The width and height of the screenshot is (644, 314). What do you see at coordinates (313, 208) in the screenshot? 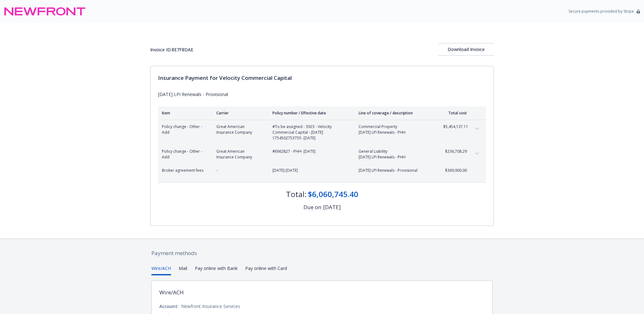
I see `div: Due on` at bounding box center [313, 208].